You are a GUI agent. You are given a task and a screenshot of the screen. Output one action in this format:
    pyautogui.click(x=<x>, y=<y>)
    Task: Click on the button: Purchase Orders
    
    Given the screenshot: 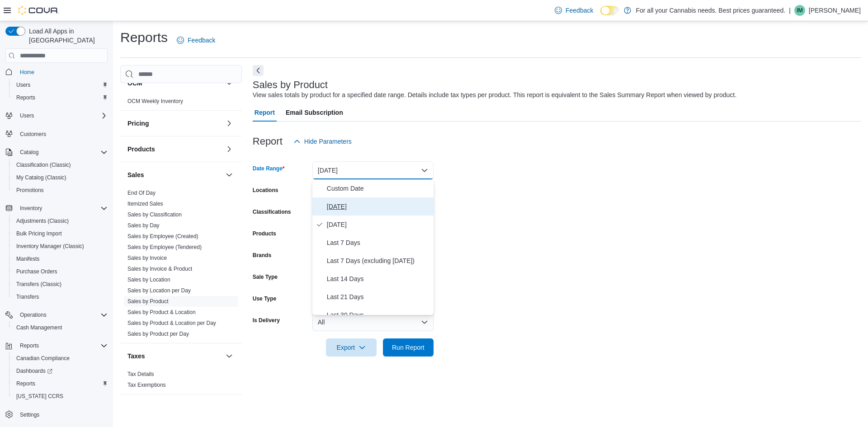 What is the action you would take?
    pyautogui.click(x=60, y=272)
    